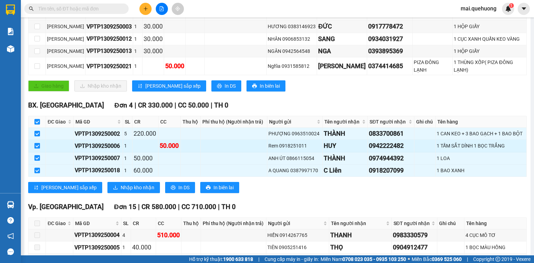 The width and height of the screenshot is (534, 263). I want to click on span: CR 580.000, so click(159, 207).